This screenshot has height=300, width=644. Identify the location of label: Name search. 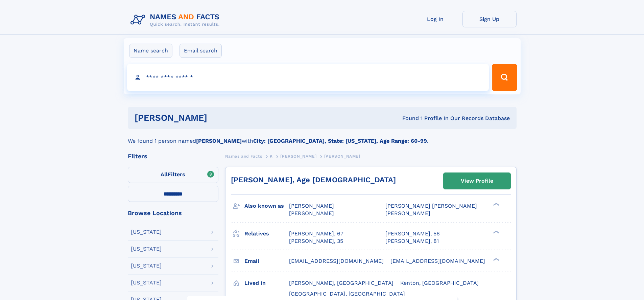
(151, 51).